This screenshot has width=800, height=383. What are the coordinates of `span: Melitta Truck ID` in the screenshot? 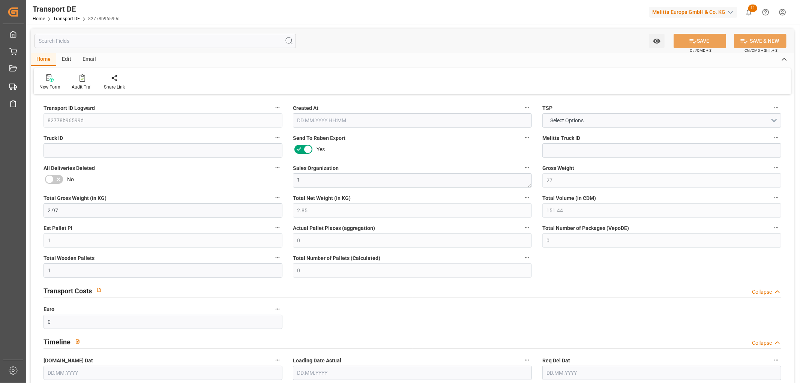 It's located at (561, 138).